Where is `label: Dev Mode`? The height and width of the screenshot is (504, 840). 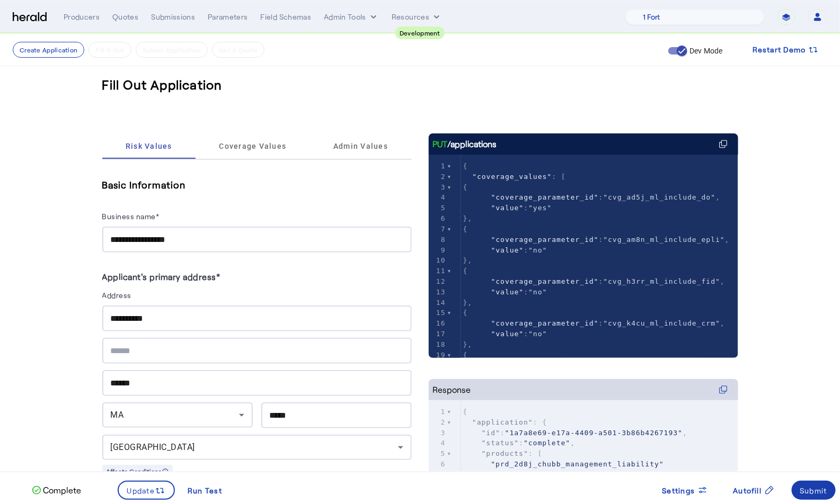
label: Dev Mode is located at coordinates (704, 51).